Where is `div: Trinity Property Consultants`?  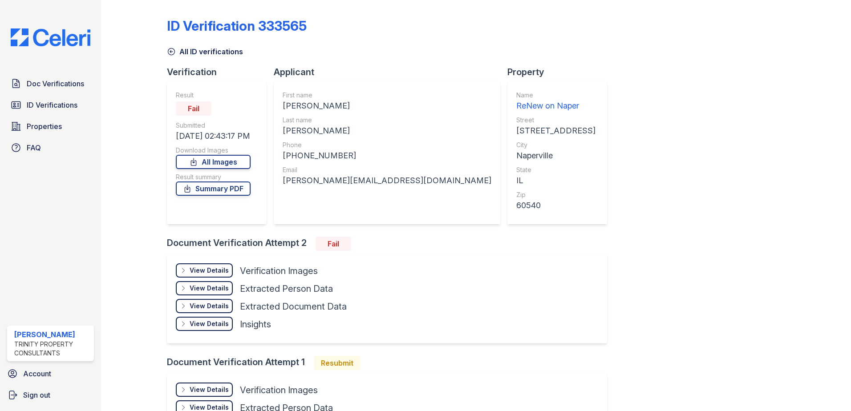 div: Trinity Property Consultants is located at coordinates (52, 349).